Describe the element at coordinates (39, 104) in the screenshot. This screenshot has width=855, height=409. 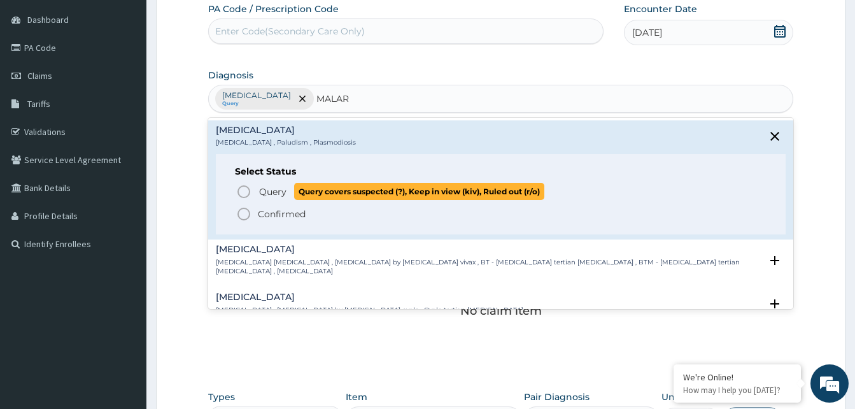
I see `span: Tariffs` at that location.